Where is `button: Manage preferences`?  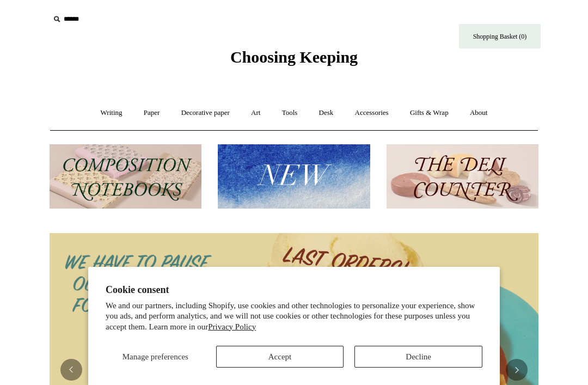
button: Manage preferences is located at coordinates (155, 357).